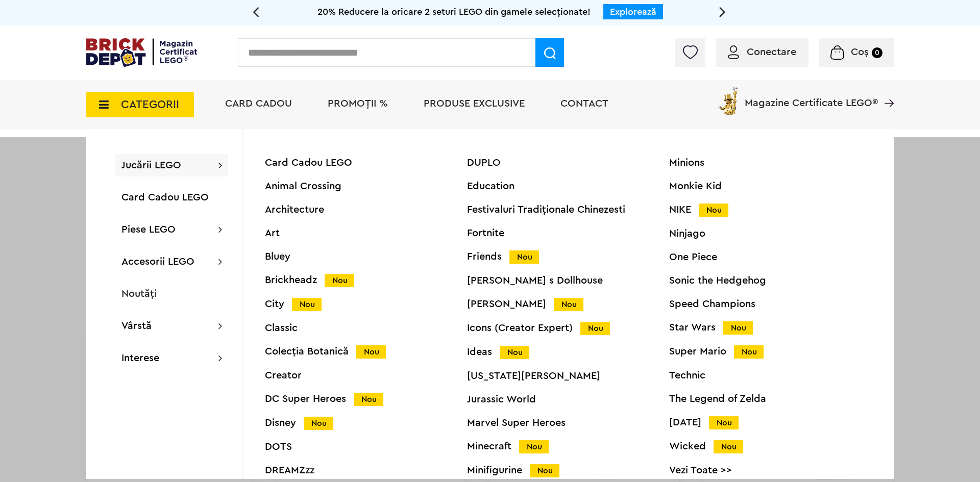 This screenshot has width=980, height=482. I want to click on a: PROMOȚII %, so click(358, 103).